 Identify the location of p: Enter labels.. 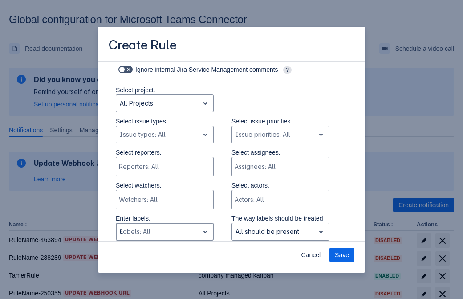
(165, 218).